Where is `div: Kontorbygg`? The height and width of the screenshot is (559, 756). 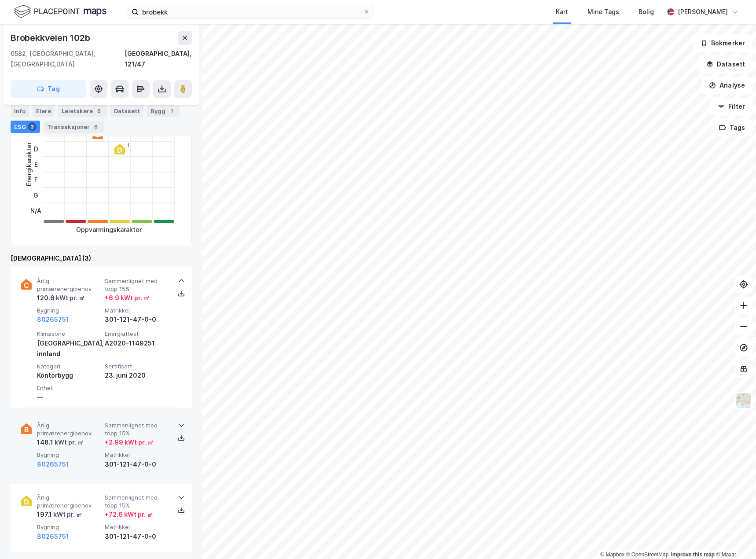
div: Kontorbygg is located at coordinates (69, 376).